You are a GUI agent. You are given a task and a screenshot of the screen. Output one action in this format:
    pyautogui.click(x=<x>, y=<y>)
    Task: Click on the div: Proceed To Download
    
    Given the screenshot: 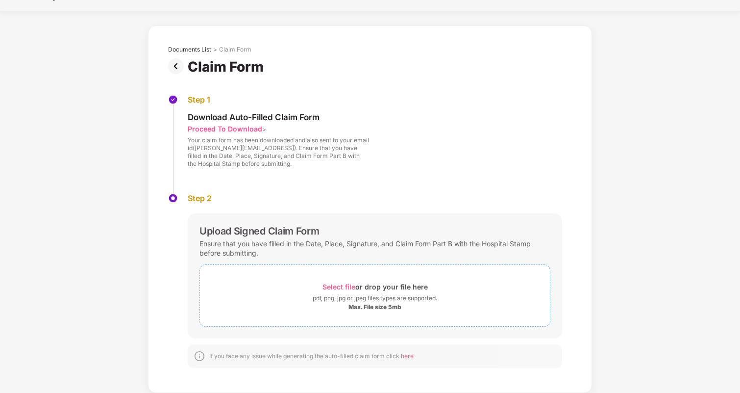 What is the action you would take?
    pyautogui.click(x=225, y=128)
    